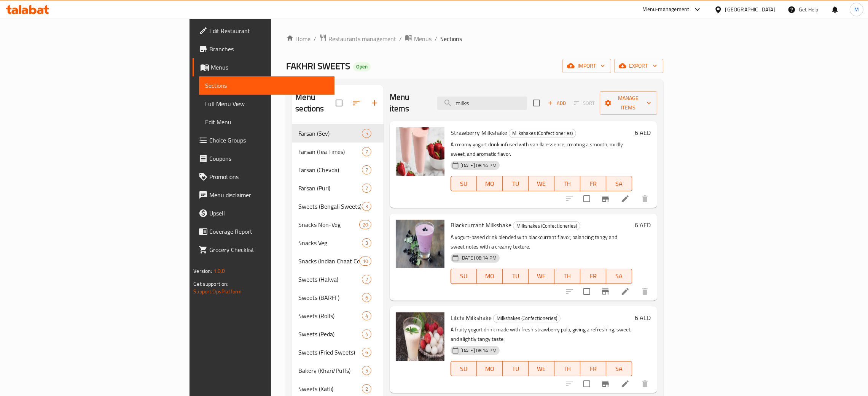 The image size is (868, 396). I want to click on div: Snacks (Indian Chaat Corner), so click(328, 261).